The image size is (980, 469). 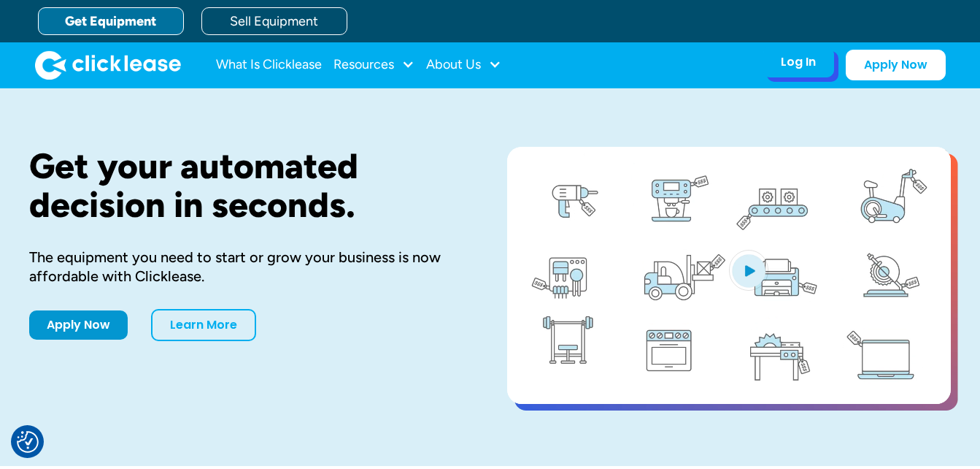 What do you see at coordinates (269, 65) in the screenshot?
I see `a: What Is Clicklease` at bounding box center [269, 65].